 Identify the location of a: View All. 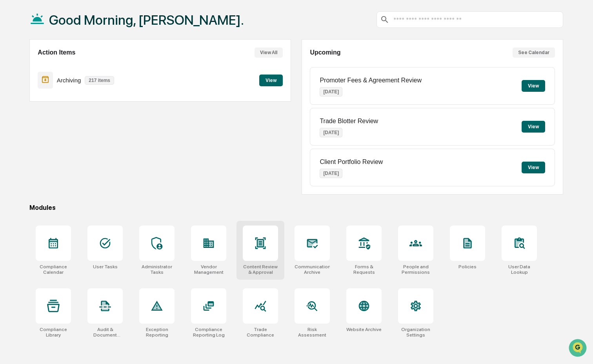
(268, 52).